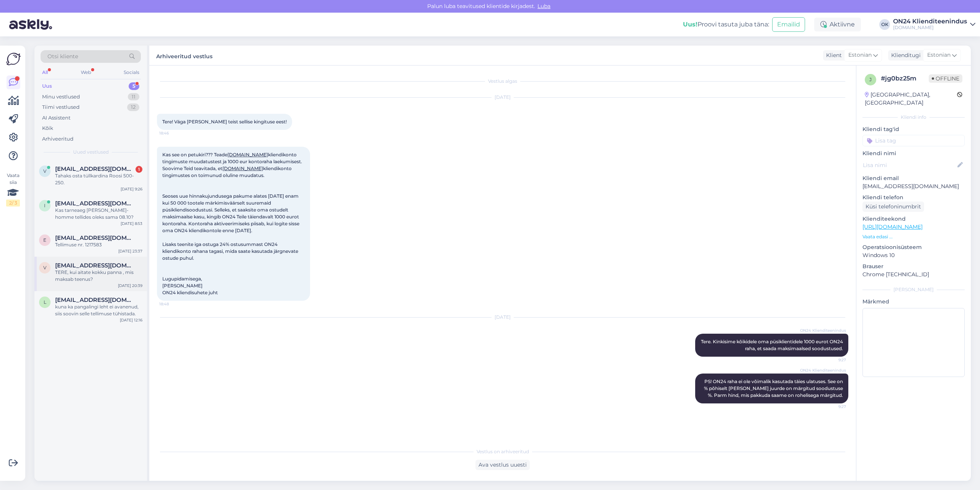 The width and height of the screenshot is (980, 490). I want to click on div: 1, so click(139, 169).